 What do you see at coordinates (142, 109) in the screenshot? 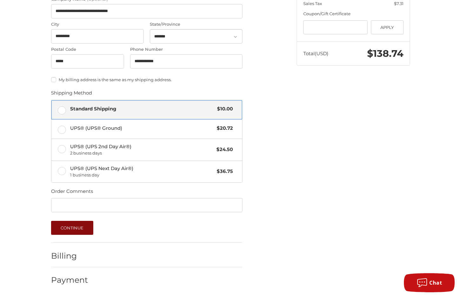
I see `span: Standard Shipping` at bounding box center [142, 109].